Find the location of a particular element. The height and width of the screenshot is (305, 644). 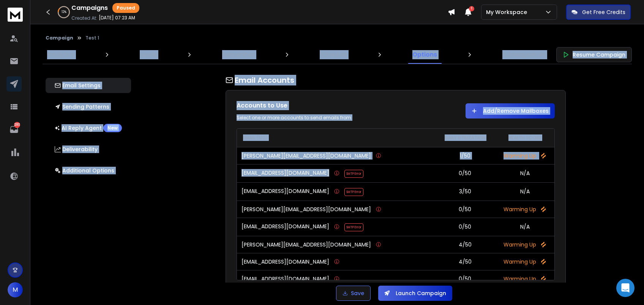

h1: Email Accounts is located at coordinates (395, 80).